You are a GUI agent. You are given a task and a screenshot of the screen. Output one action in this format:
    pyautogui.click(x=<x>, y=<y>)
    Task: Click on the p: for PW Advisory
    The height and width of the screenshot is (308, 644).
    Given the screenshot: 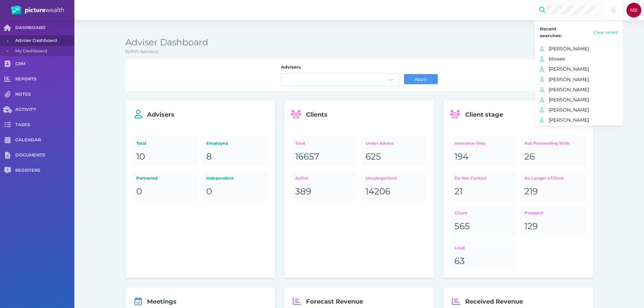 What is the action you would take?
    pyautogui.click(x=360, y=52)
    